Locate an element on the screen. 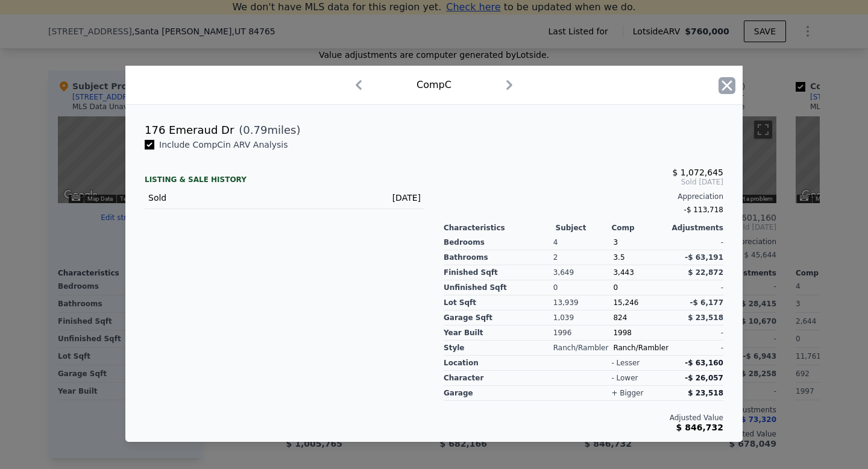  div: Appreciation is located at coordinates (583, 197).